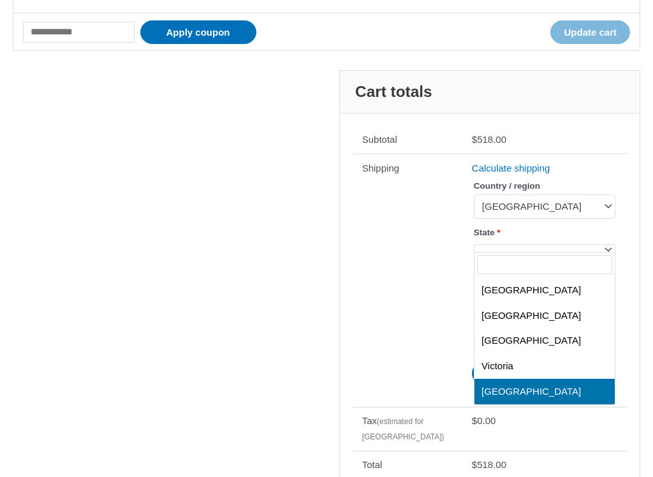 This screenshot has height=477, width=653. What do you see at coordinates (501, 373) in the screenshot?
I see `button: Update` at bounding box center [501, 373].